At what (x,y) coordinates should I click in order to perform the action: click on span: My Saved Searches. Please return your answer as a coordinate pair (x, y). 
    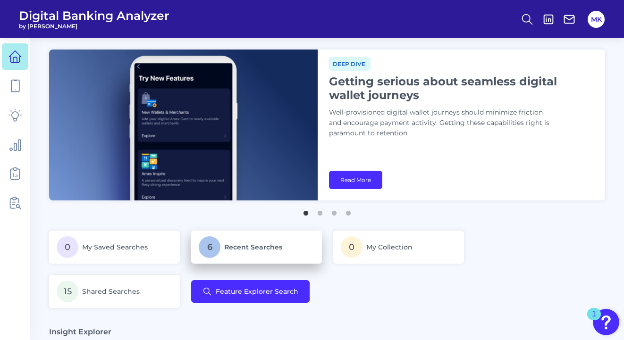
    Looking at the image, I should click on (115, 247).